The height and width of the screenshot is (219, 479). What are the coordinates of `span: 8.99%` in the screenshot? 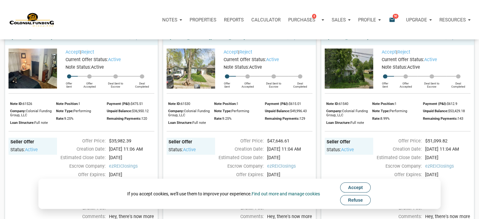 It's located at (385, 118).